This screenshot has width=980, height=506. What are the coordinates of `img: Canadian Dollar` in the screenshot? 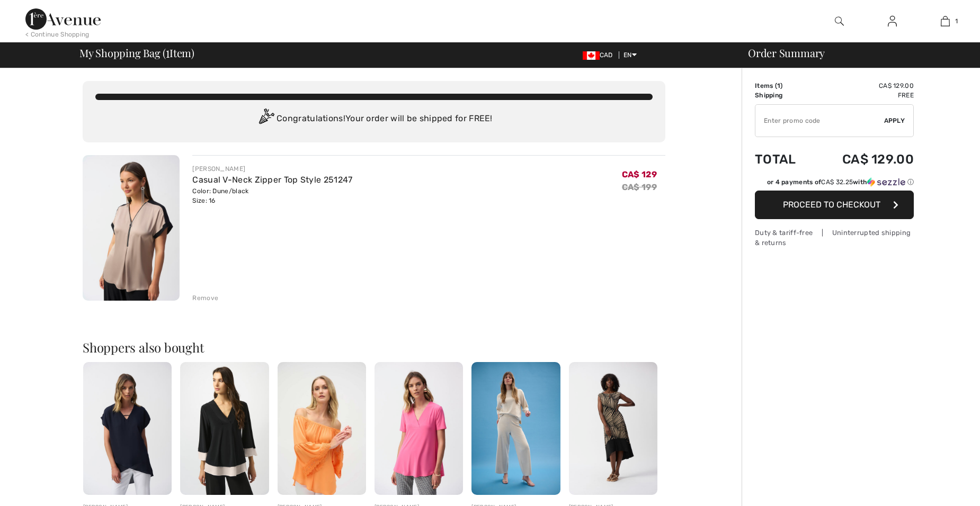 It's located at (591, 56).